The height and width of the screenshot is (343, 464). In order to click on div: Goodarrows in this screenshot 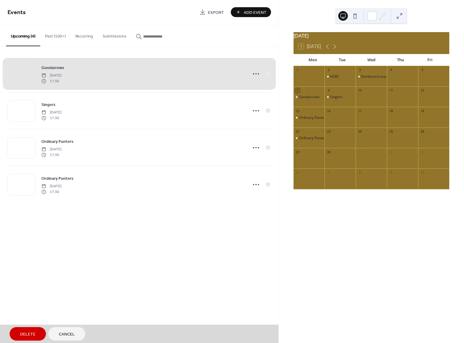, I will do `click(309, 97)`.